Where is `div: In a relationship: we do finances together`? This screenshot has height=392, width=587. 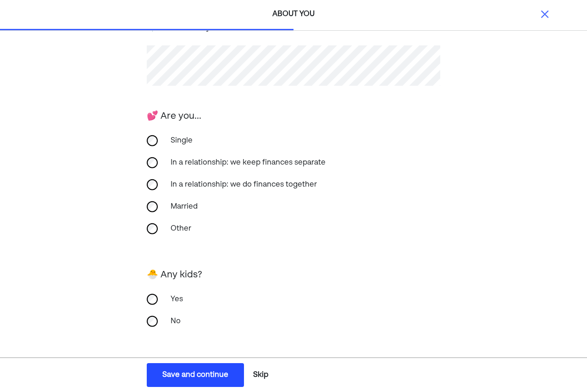
div: In a relationship: we do finances together is located at coordinates (244, 185).